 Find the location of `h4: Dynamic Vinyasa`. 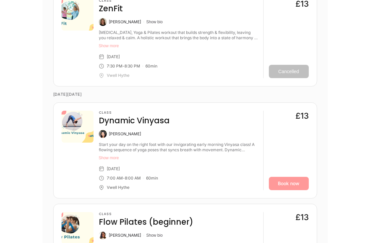

h4: Dynamic Vinyasa is located at coordinates (134, 121).